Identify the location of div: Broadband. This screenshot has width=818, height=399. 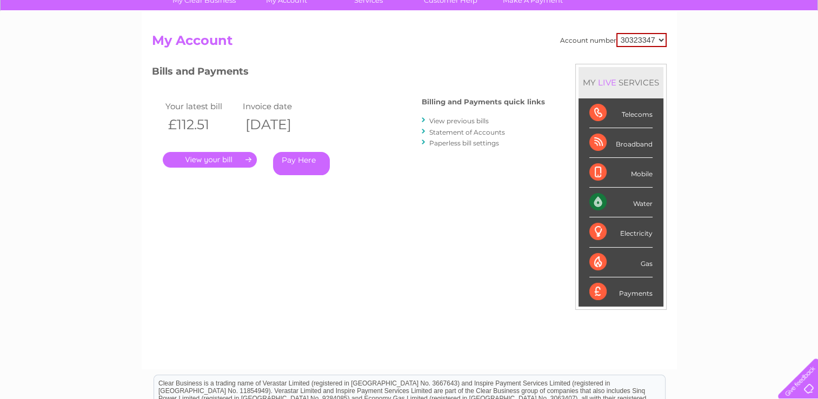
(620, 143).